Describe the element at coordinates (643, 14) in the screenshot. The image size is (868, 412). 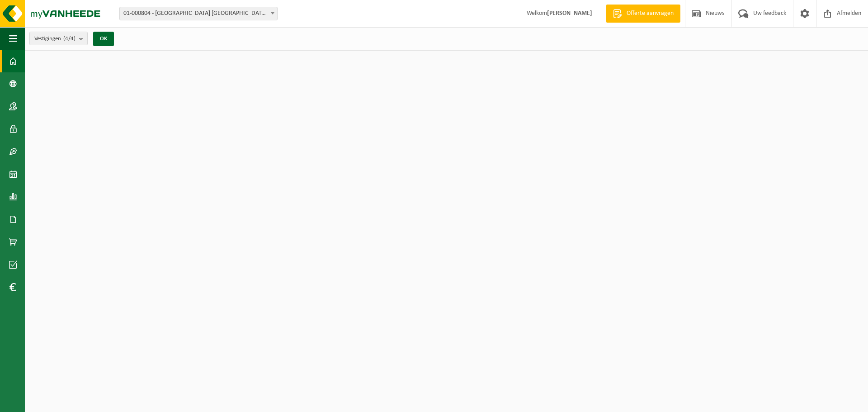
I see `a: Offerte aanvragen` at that location.